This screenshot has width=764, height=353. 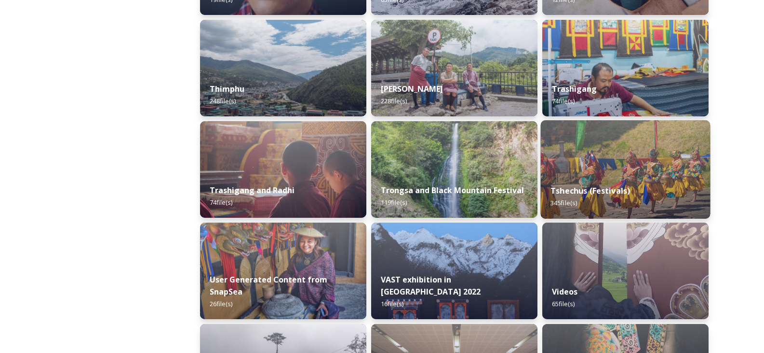 What do you see at coordinates (392, 303) in the screenshot?
I see `span: 16 file(s)` at bounding box center [392, 303].